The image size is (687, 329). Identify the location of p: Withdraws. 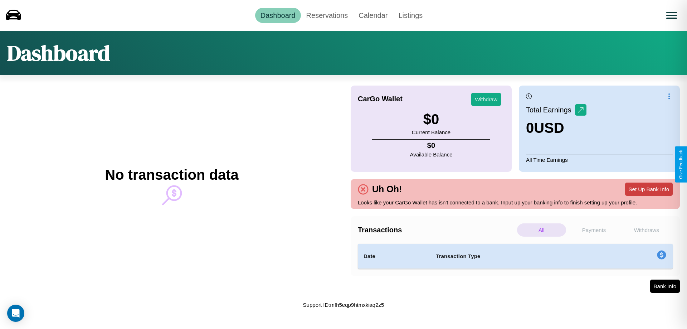
(646, 230).